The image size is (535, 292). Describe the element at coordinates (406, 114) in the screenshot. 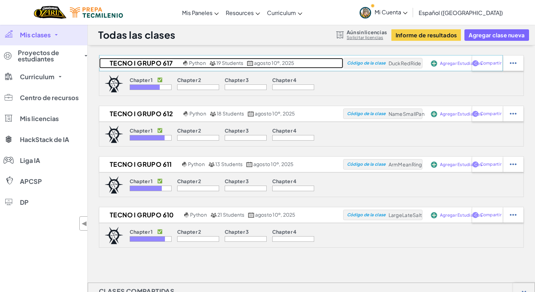

I see `span: NameSmallPan` at that location.